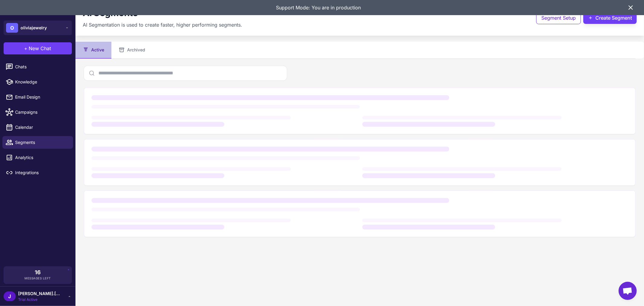 Image resolution: width=644 pixels, height=306 pixels. What do you see at coordinates (42, 157) in the screenshot?
I see `span: Analytics` at bounding box center [42, 157].